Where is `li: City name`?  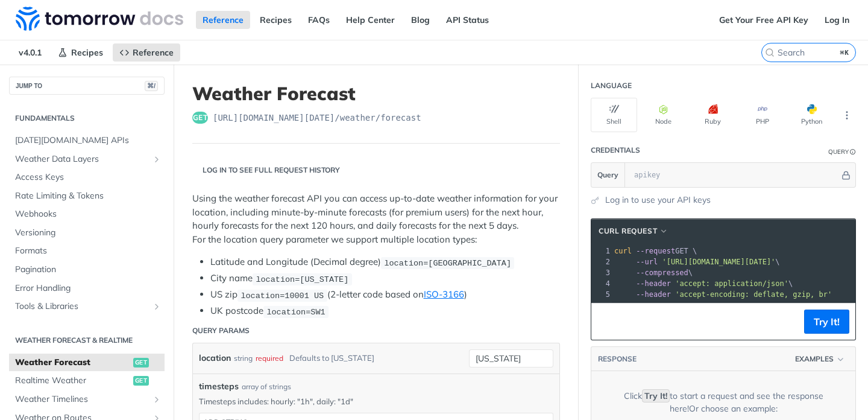 li: City name is located at coordinates (385, 278).